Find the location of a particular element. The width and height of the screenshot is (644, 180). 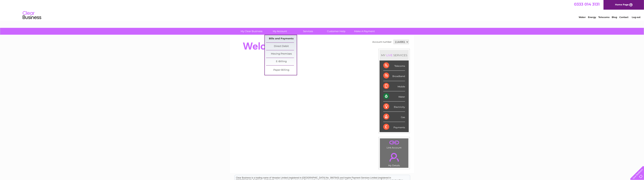

div: LIVE is located at coordinates (389, 55).